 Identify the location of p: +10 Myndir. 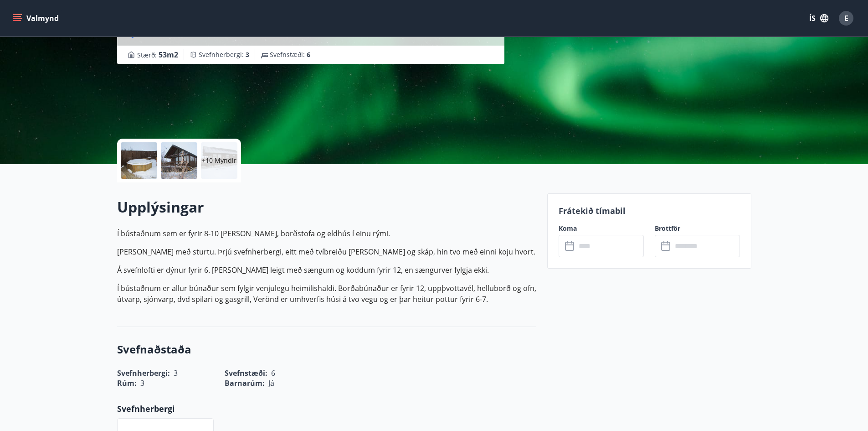
(219, 160).